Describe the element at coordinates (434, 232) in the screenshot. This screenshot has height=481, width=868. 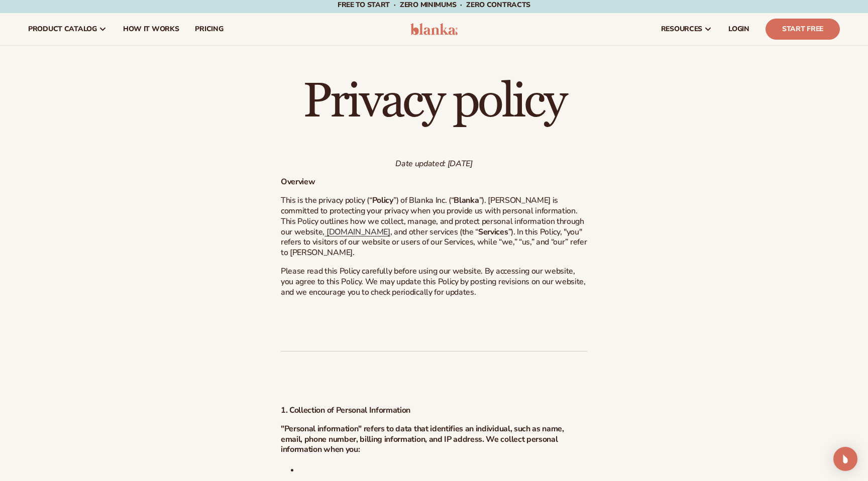
I see `span: , and other services (the “` at that location.